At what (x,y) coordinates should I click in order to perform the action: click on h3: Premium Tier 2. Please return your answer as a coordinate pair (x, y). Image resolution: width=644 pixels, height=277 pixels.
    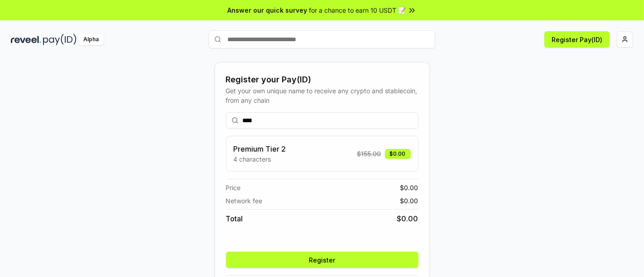
    Looking at the image, I should click on (260, 149).